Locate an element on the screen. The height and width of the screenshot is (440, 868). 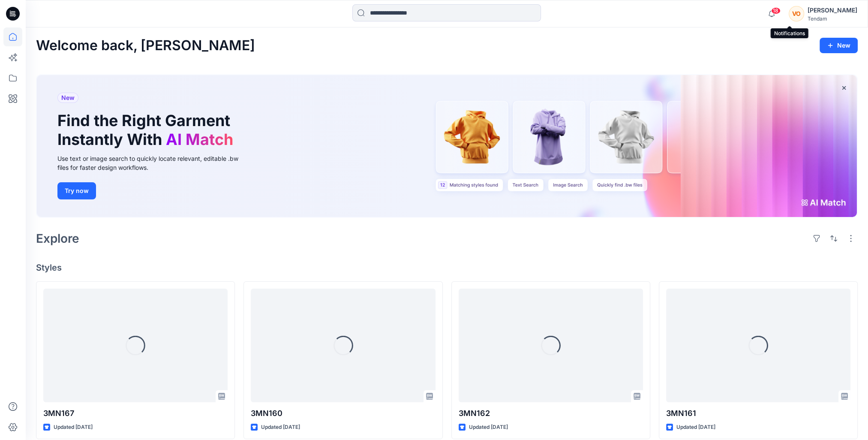
h4: Styles is located at coordinates (447, 267).